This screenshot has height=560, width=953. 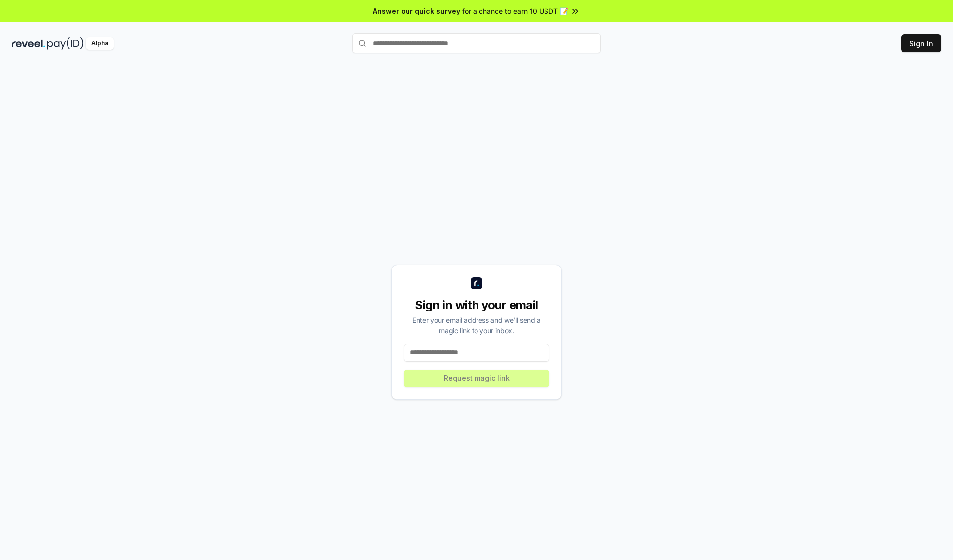 What do you see at coordinates (65, 43) in the screenshot?
I see `img: pay_id` at bounding box center [65, 43].